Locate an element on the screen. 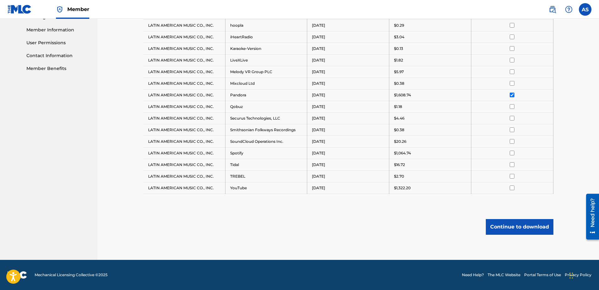  a: Portal Terms of Use is located at coordinates (542, 275).